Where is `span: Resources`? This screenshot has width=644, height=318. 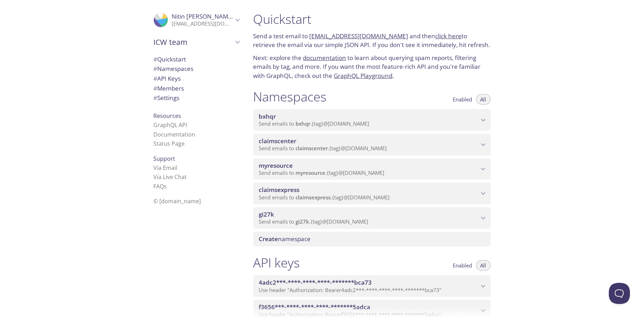
span: Resources is located at coordinates (167, 116).